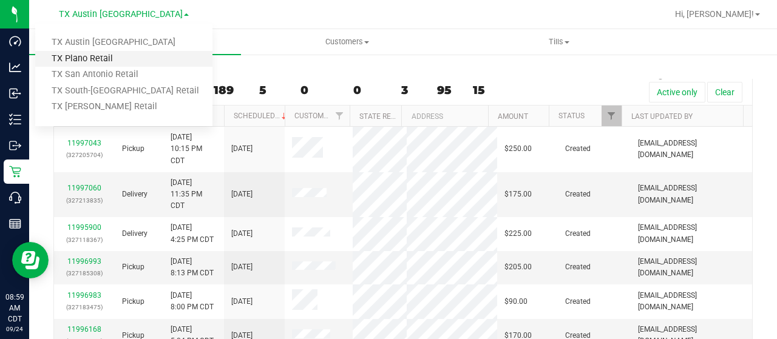 The width and height of the screenshot is (777, 339). Describe the element at coordinates (15, 93) in the screenshot. I see `inline-svg: Inbound` at that location.